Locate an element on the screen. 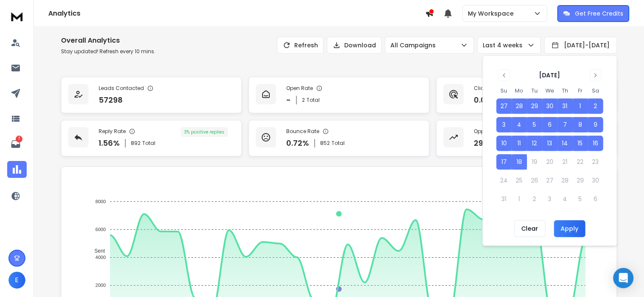 This screenshot has width=644, height=297. button: 1 is located at coordinates (580, 106).